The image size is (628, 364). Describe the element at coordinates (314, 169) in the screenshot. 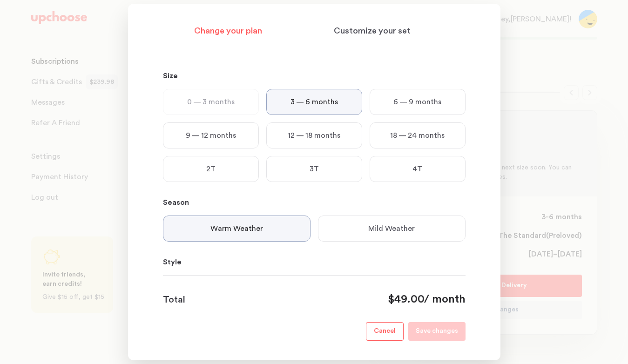

I see `p: 3T` at that location.